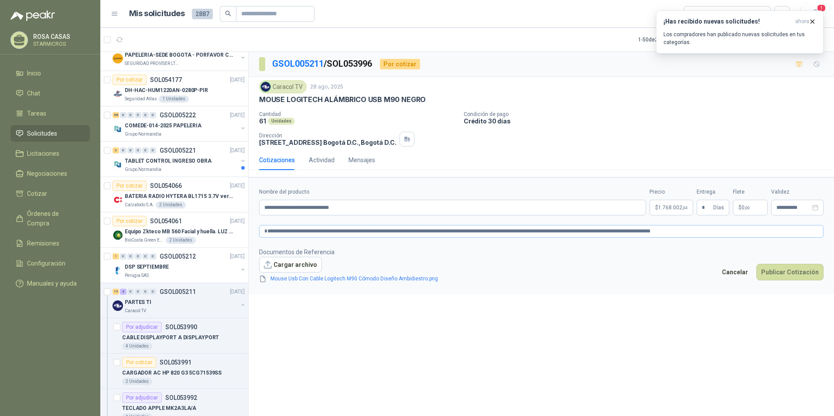 The height and width of the screenshot is (416, 834). I want to click on a: Configuración, so click(50, 263).